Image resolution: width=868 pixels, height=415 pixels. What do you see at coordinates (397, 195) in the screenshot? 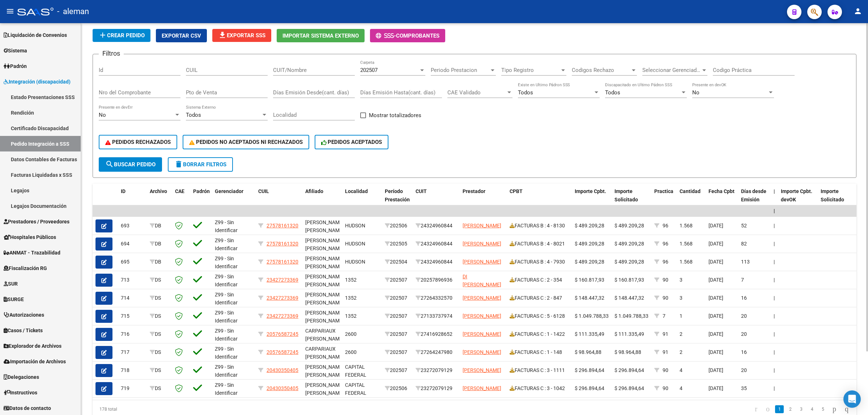
I see `span: Período Prestación` at bounding box center [397, 195].